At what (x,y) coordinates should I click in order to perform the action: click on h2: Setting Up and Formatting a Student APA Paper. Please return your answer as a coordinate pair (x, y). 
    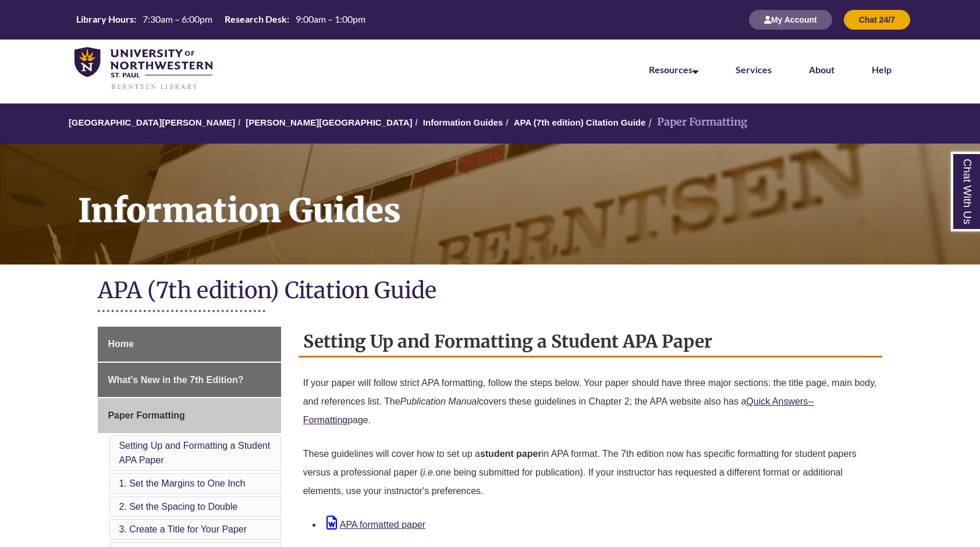
    Looking at the image, I should click on (590, 341).